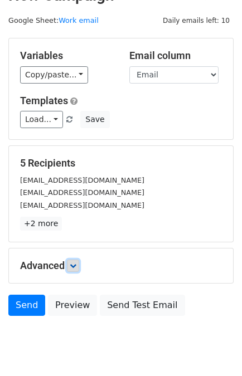 This screenshot has width=242, height=376. Describe the element at coordinates (54, 20) in the screenshot. I see `small: Google Sheet:` at that location.